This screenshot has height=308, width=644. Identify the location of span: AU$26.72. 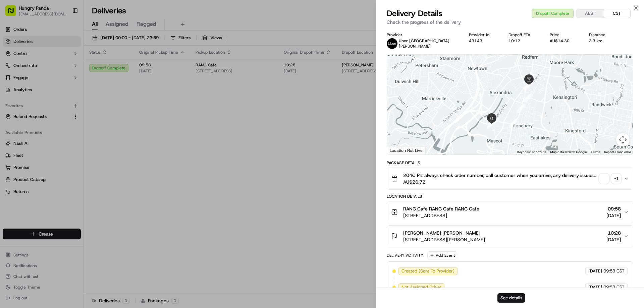
(500, 182).